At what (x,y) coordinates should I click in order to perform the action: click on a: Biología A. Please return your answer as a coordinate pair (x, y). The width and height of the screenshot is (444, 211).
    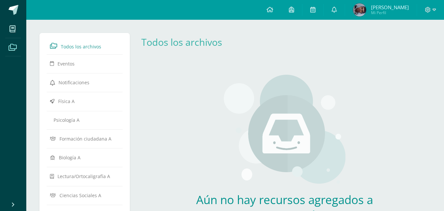
    Looking at the image, I should click on (84, 157).